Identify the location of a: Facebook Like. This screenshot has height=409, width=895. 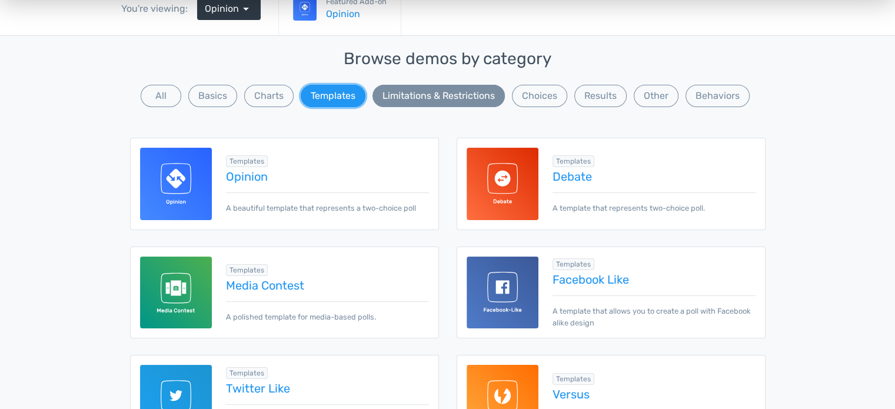
(654, 279).